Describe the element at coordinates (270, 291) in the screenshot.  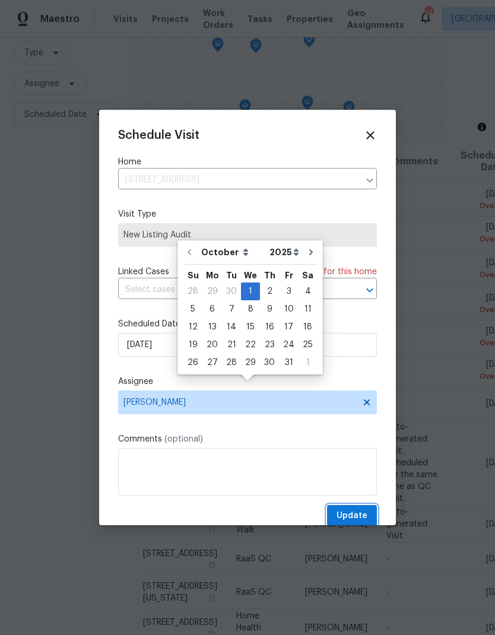
I see `div: Thu Oct 02 2025` at that location.